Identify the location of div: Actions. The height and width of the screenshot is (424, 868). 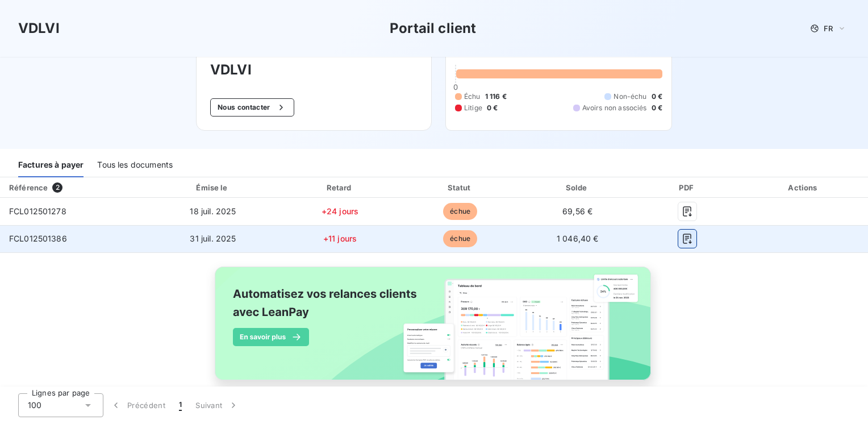
(804, 188).